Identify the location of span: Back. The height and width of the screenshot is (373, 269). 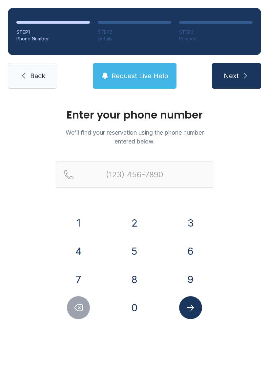
(38, 76).